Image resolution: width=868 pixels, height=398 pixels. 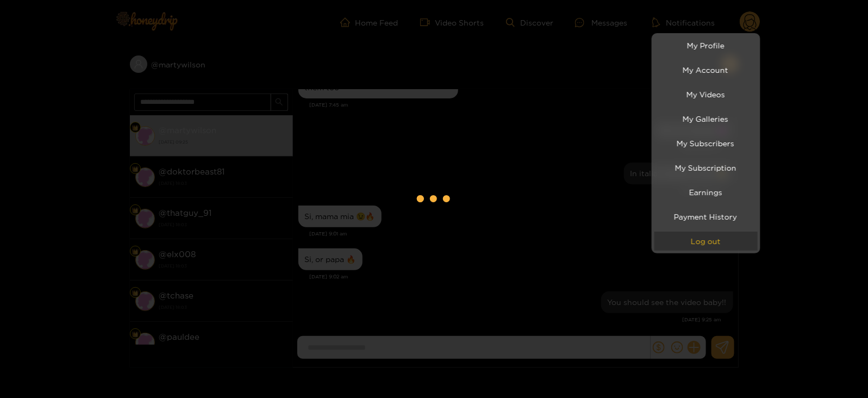 What do you see at coordinates (706, 119) in the screenshot?
I see `a: My Galleries` at bounding box center [706, 119].